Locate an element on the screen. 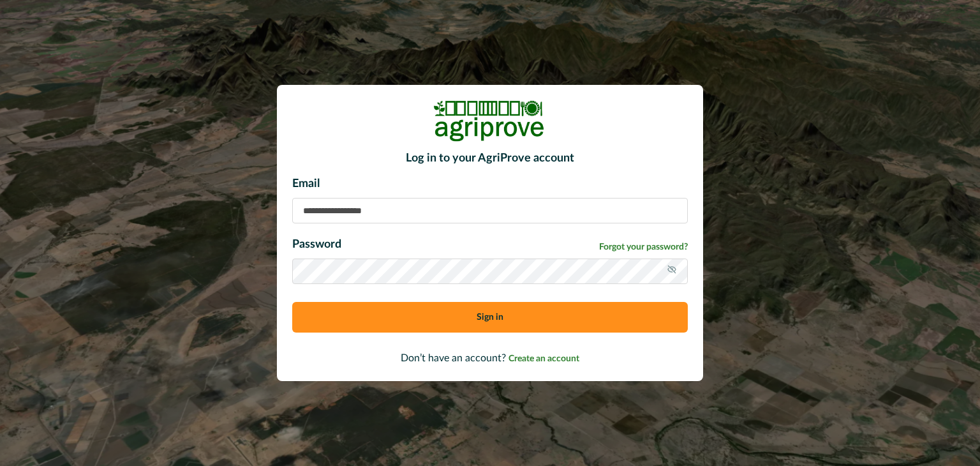 This screenshot has height=466, width=980. a: Create an account is located at coordinates (544, 359).